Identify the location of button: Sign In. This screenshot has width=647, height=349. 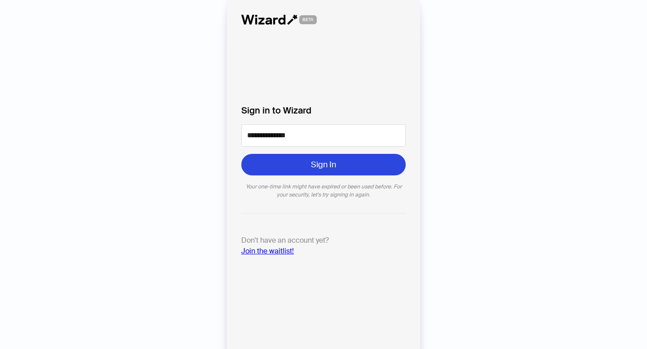
(323, 165).